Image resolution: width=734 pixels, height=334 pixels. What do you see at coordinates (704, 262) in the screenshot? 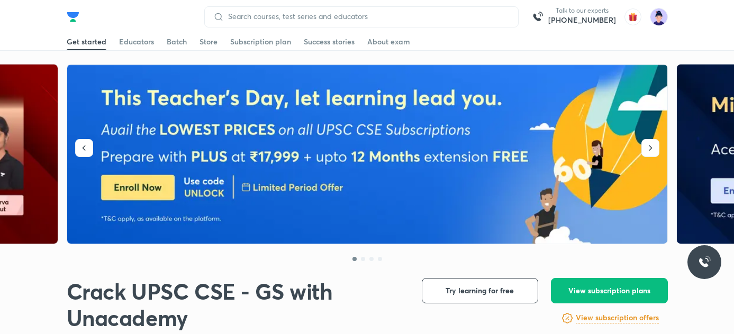
I see `img: ttu` at bounding box center [704, 262].